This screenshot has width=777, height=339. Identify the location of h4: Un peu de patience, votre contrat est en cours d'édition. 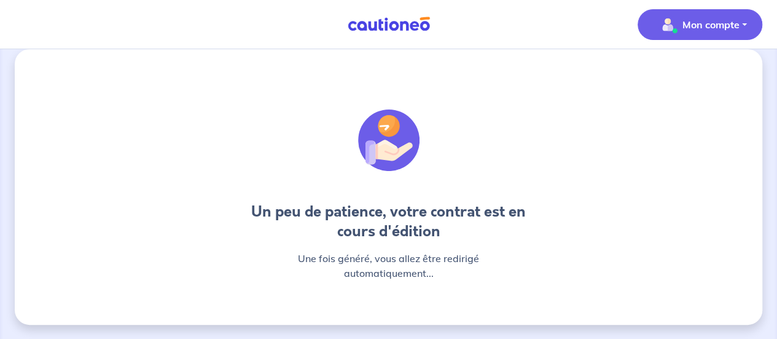
(389, 221).